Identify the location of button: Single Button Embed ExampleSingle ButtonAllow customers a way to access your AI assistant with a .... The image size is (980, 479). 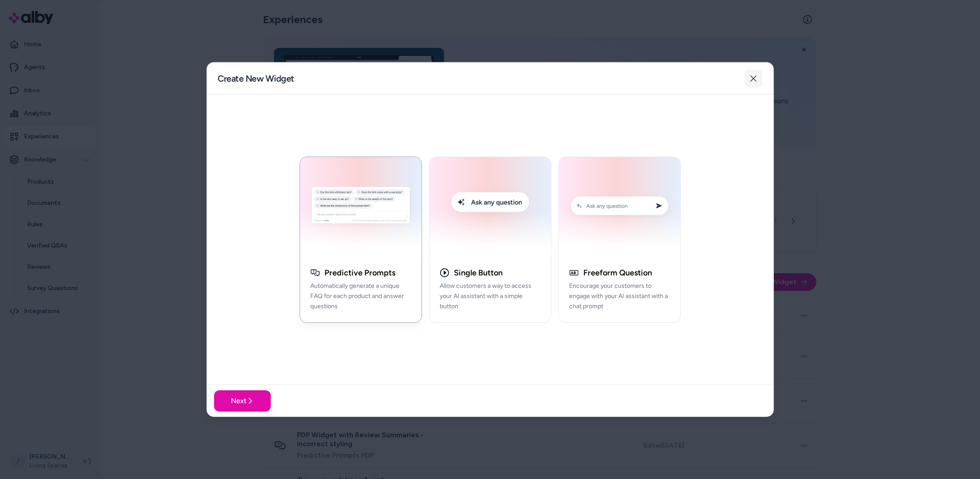
(490, 239).